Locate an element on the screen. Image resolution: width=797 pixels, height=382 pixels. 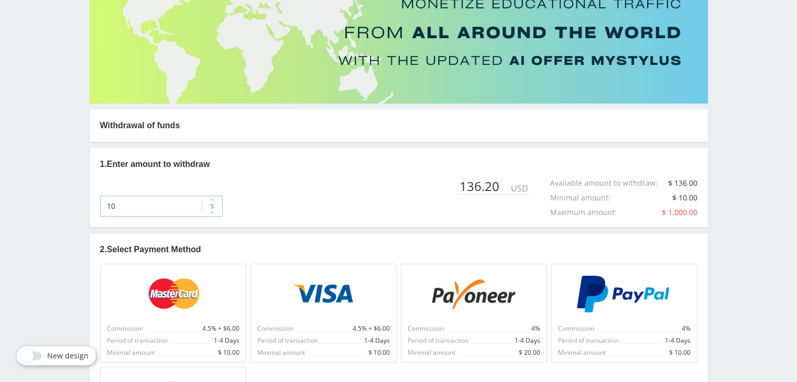
div: Minimal amount : is located at coordinates (585, 198).